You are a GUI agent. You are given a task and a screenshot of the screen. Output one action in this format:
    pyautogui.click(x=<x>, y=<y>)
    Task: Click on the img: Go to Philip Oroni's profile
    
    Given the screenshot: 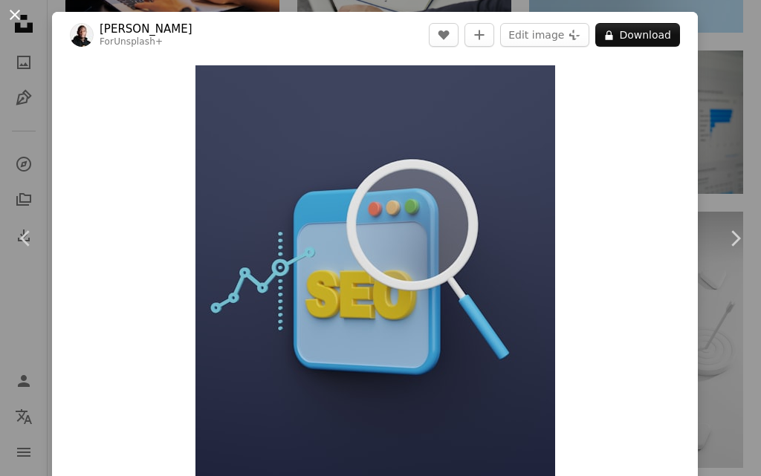 What is the action you would take?
    pyautogui.click(x=82, y=35)
    